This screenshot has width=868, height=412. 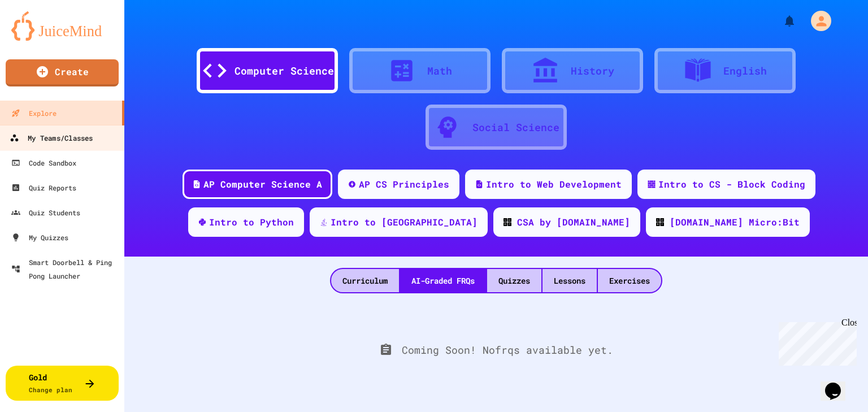 What do you see at coordinates (251, 222) in the screenshot?
I see `div: Intro to Python` at bounding box center [251, 222].